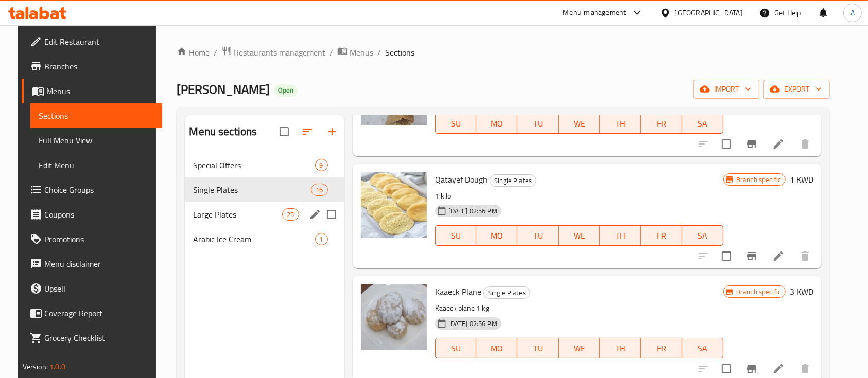 The height and width of the screenshot is (378, 868). Describe the element at coordinates (264, 239) in the screenshot. I see `div: Arabic Ice Cream1` at that location.